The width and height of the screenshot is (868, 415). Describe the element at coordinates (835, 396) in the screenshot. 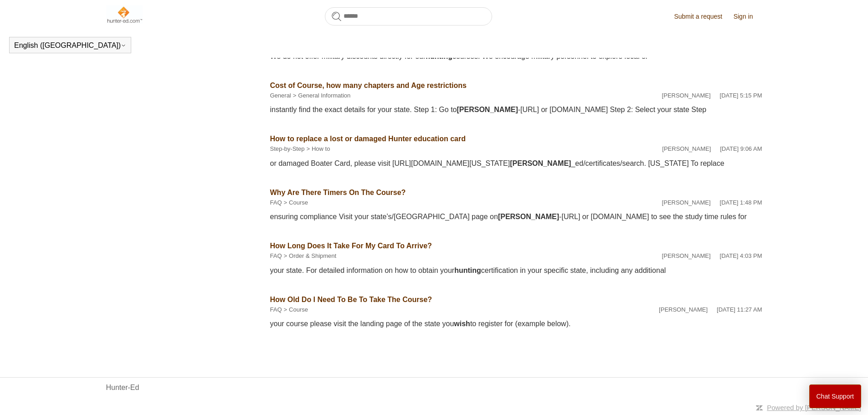

I see `button: Chat Support` at that location.